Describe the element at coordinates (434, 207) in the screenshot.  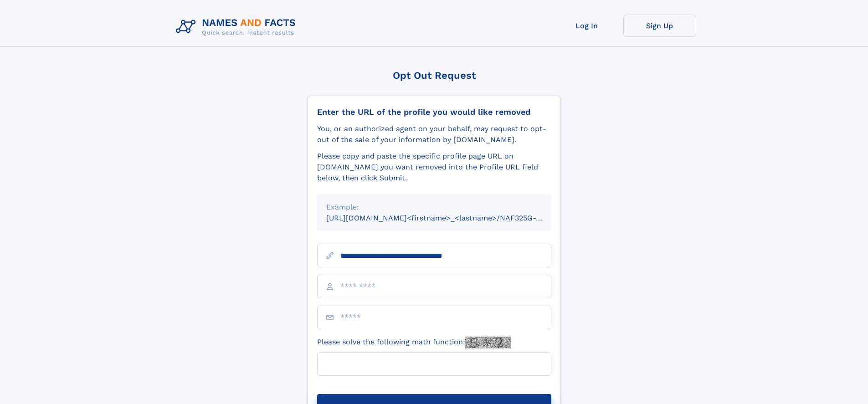
I see `div: Example:` at that location.